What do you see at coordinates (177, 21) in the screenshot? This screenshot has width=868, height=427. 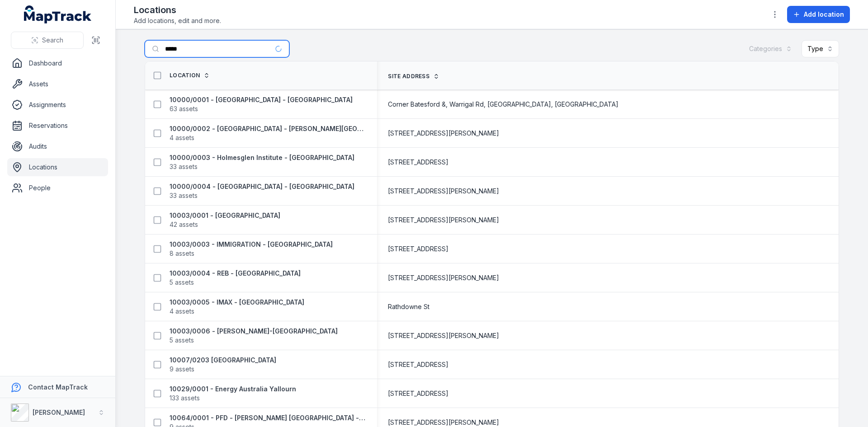 I see `span: Add locations, edit and more.` at bounding box center [177, 21].